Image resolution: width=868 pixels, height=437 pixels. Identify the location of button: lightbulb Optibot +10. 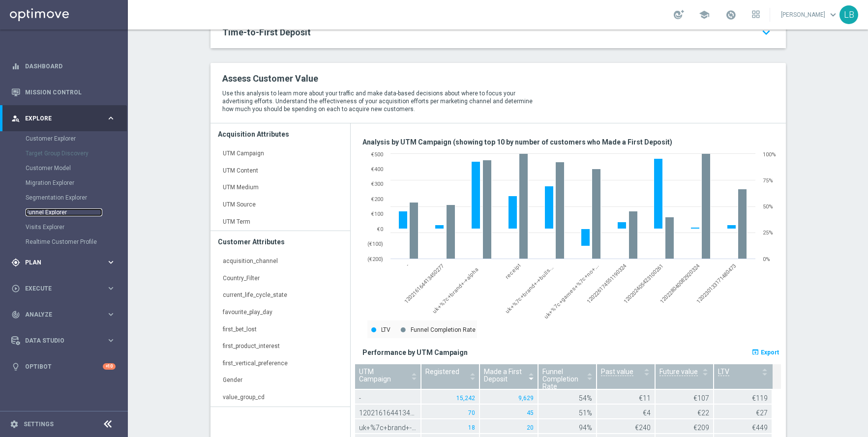
(63, 367).